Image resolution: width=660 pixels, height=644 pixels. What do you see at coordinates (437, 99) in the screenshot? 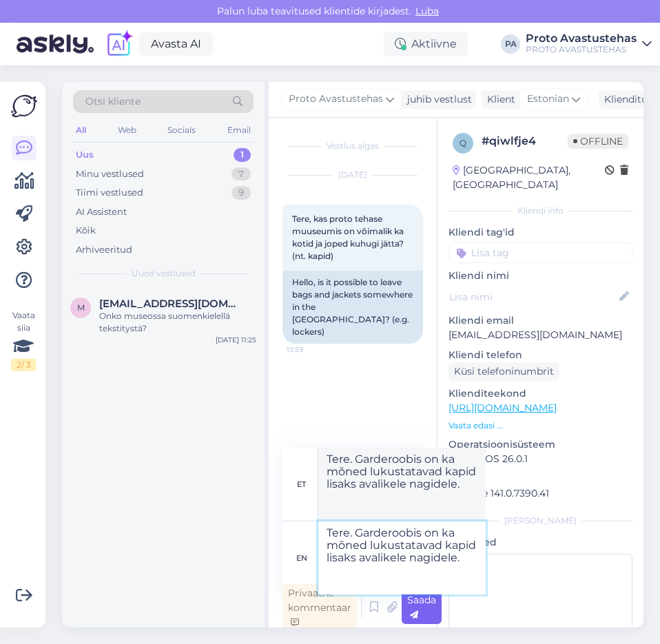
I see `div: juhib vestlust` at bounding box center [437, 99].